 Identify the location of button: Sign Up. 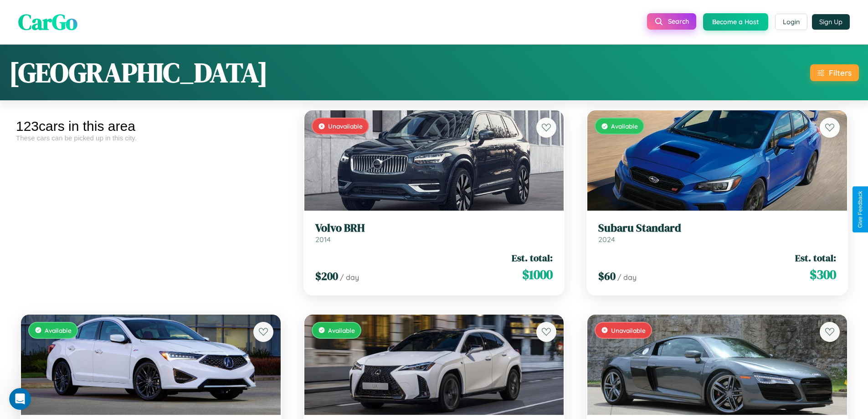
(831, 22).